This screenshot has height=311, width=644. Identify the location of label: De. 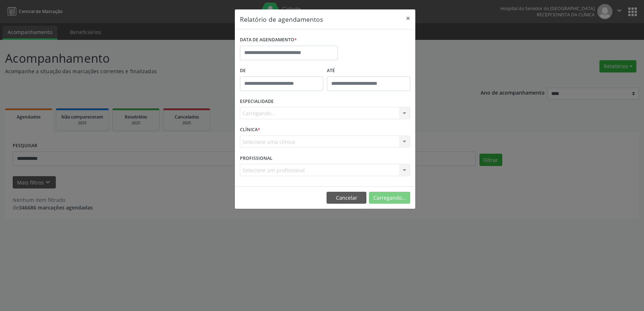
(281, 71).